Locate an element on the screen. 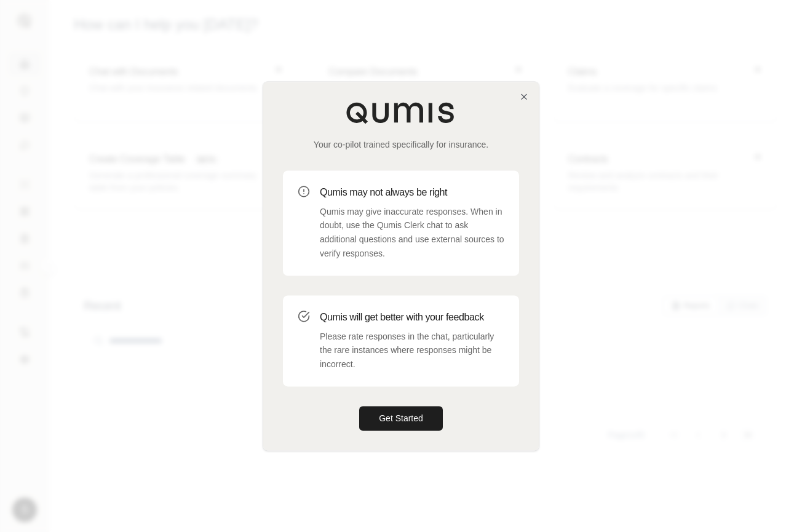 The height and width of the screenshot is (532, 802). p: Qumis may give inaccurate responses. When in doubt, use the Qumis Clerk chat to ask additional qu... is located at coordinates (412, 233).